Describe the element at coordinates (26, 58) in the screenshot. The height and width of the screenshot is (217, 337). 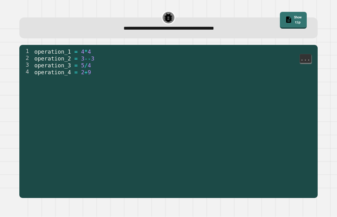
I see `div: 2` at that location.